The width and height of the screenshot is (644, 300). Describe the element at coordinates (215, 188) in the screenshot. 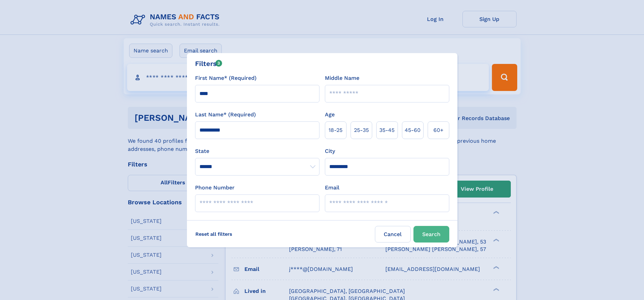

I see `label: Phone Number` at that location.